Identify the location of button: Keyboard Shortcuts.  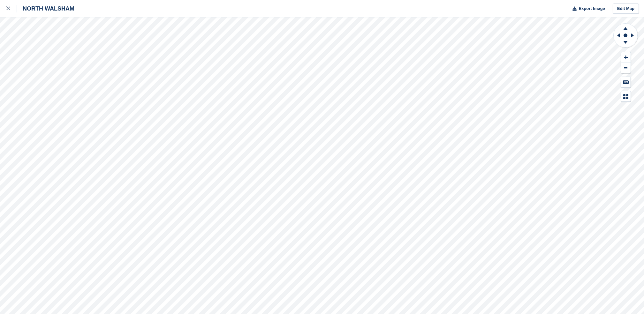
(625, 82).